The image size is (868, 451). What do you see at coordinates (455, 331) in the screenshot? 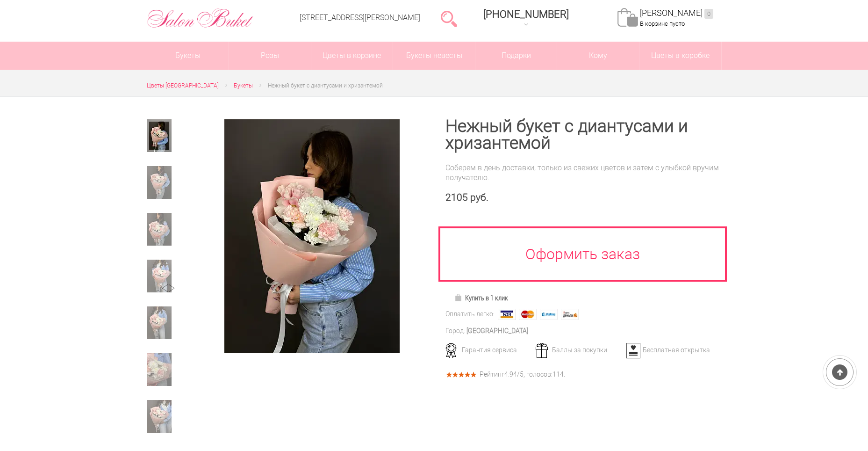
I see `div: Город:` at bounding box center [455, 331].